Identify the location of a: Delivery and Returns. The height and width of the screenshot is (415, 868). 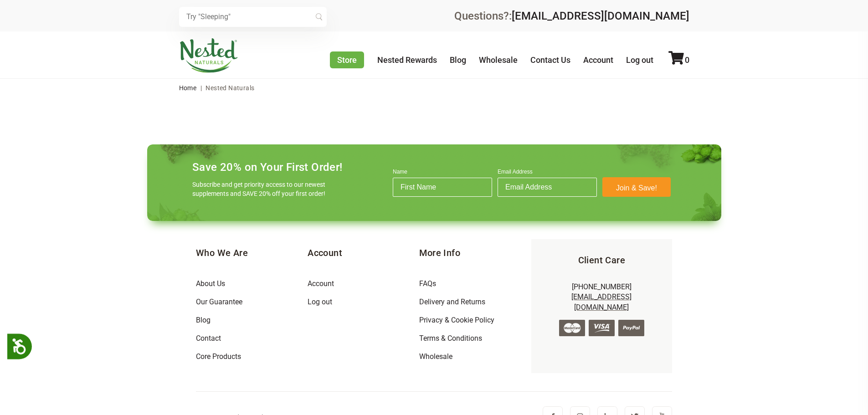
(452, 301).